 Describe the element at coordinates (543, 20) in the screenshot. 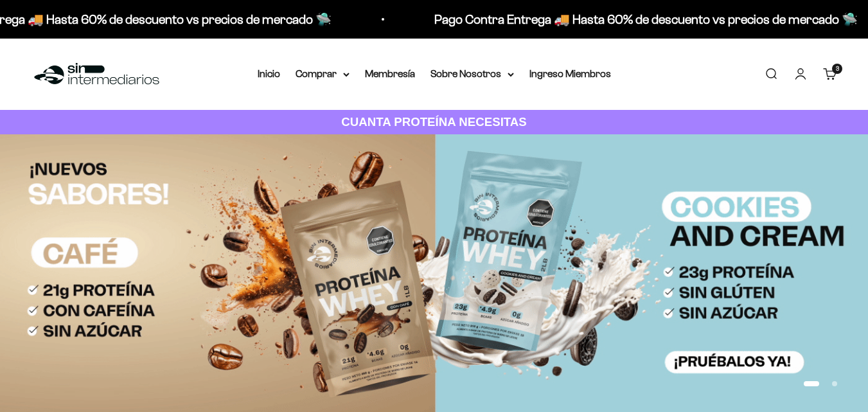

I see `p: Pago Contra Entrega 🚚 Hasta 60% de descuento vs precios de mercado 🛸` at that location.